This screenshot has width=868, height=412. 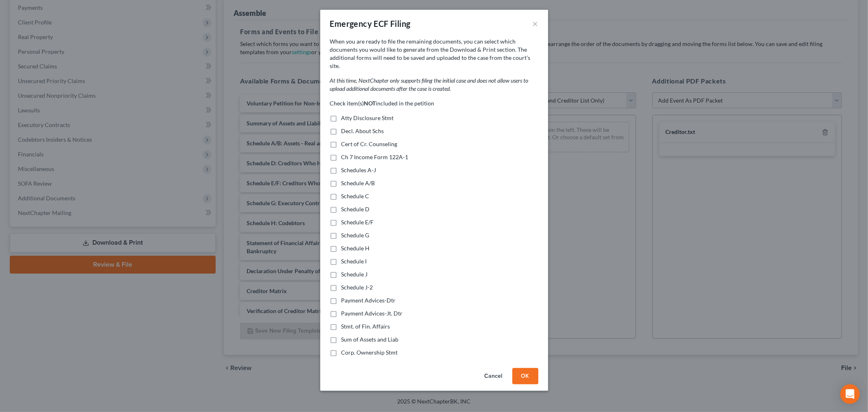 I want to click on span: Schedule J, so click(x=355, y=274).